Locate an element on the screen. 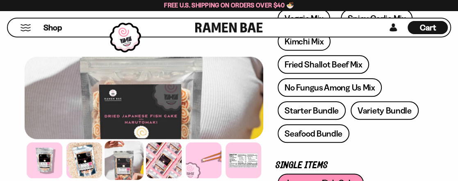 The height and width of the screenshot is (181, 458). a: Seafood Bundle is located at coordinates (314, 133).